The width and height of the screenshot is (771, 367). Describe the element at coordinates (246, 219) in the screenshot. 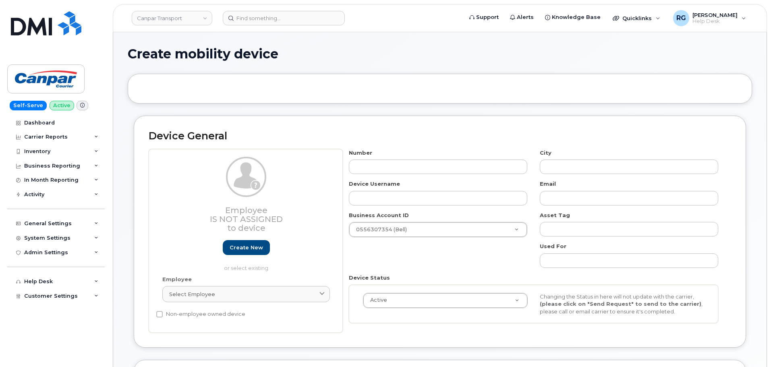

I see `h3: Employee` at that location.